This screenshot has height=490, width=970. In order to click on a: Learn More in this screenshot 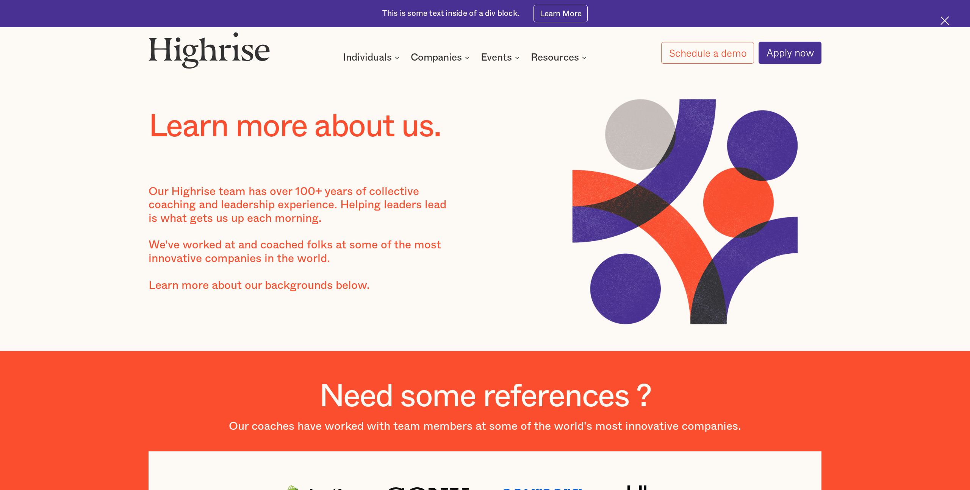, I will do `click(560, 13)`.